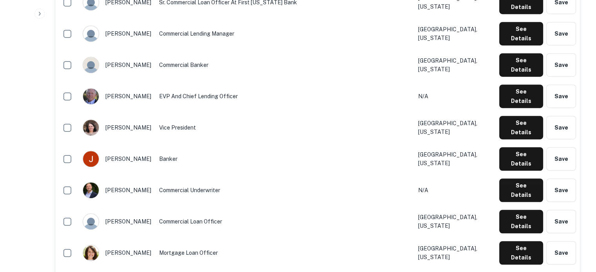  I want to click on td: Commercial Underwriter, so click(284, 190).